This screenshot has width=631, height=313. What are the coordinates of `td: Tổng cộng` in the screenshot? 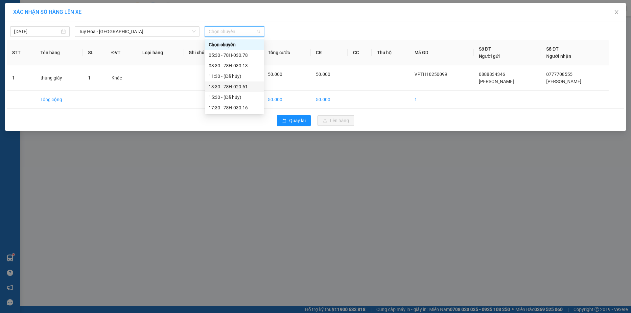 It's located at (59, 100).